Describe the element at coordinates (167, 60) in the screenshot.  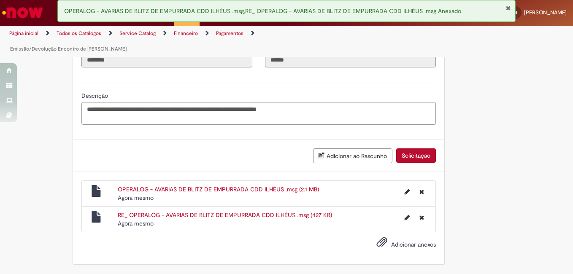
I see `input: Somatório dos montantes dos documentos SAP` at that location.